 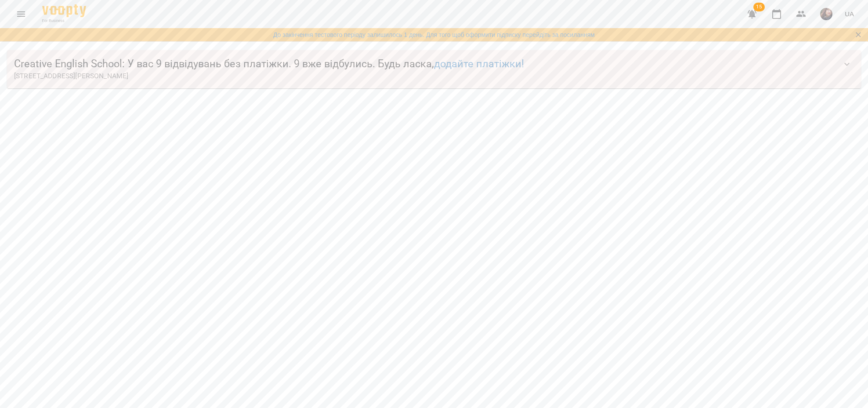 What do you see at coordinates (759, 7) in the screenshot?
I see `span: 15` at bounding box center [759, 7].